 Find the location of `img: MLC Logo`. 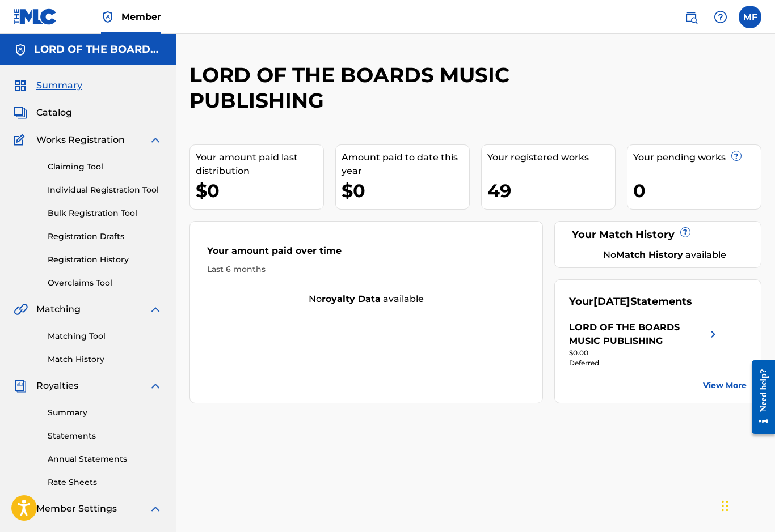

img: MLC Logo is located at coordinates (36, 16).